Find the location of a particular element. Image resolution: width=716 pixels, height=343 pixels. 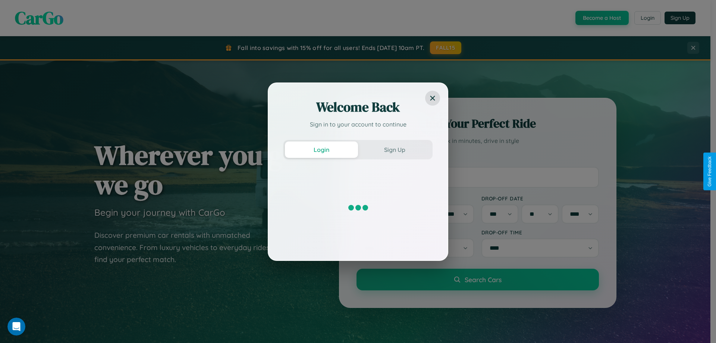

div: Give Feedback is located at coordinates (709, 171).